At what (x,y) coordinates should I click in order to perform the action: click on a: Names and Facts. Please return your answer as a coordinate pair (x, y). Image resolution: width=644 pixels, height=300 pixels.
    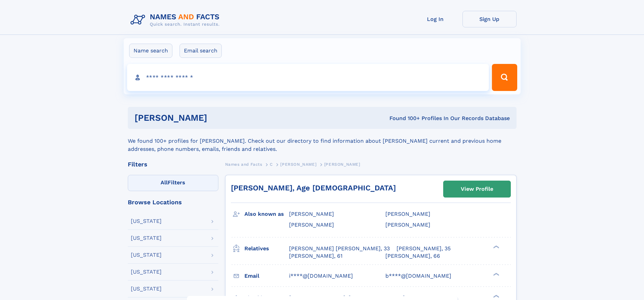
    Looking at the image, I should click on (243, 164).